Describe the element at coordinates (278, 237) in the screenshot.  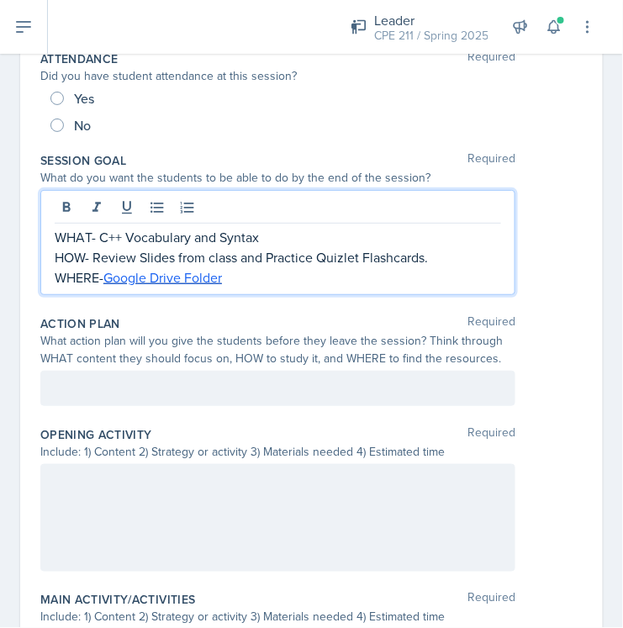
I see `p: WHAT- C++ Vocabulary and Syntax` at that location.